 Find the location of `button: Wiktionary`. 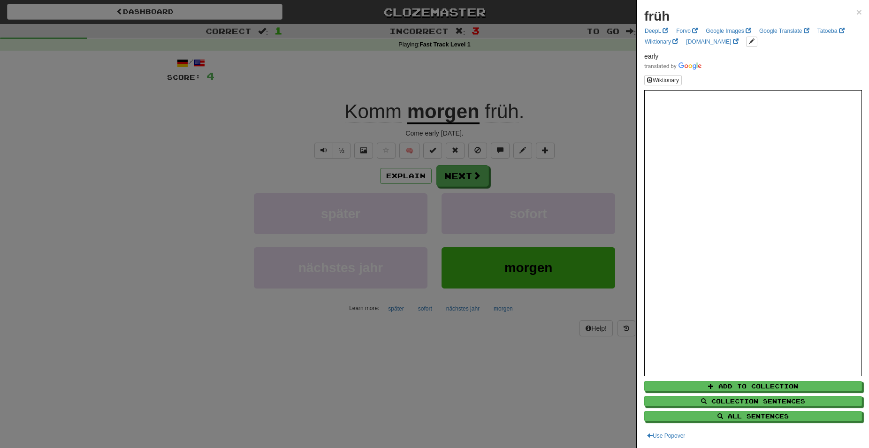

button: Wiktionary is located at coordinates (663, 80).